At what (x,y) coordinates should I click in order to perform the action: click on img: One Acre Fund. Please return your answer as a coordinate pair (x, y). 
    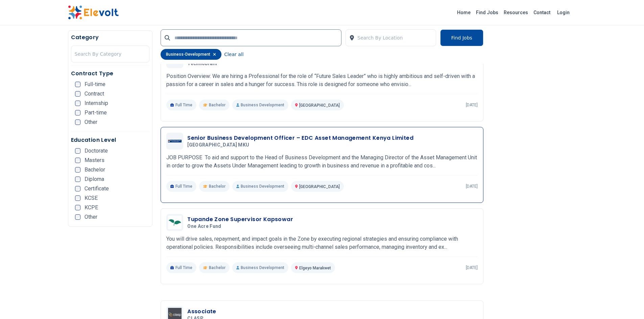
    Looking at the image, I should click on (175, 223).